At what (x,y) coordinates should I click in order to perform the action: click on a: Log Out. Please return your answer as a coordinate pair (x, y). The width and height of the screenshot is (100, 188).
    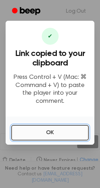
    Looking at the image, I should click on (76, 11).